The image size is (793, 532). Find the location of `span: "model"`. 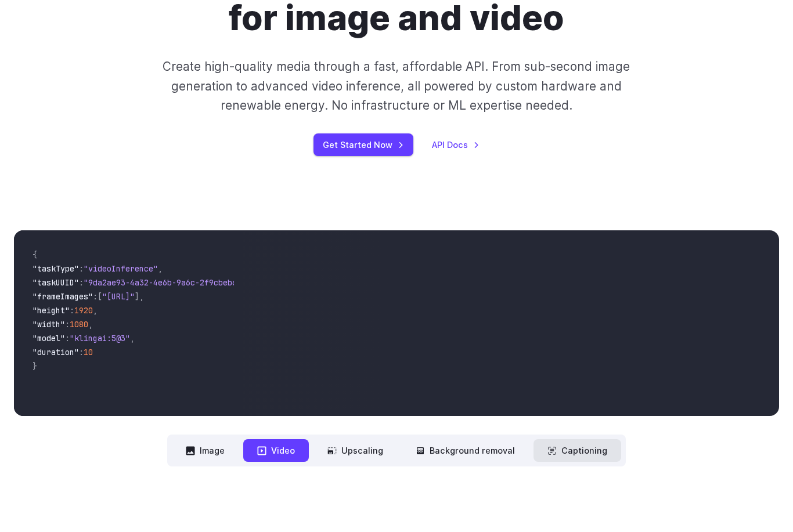

span: "model" is located at coordinates (49, 338).